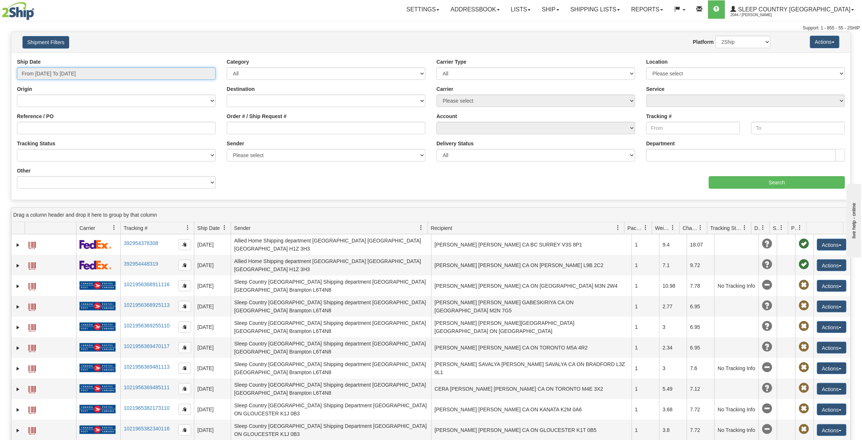  I want to click on span: Delivery Status, so click(757, 228).